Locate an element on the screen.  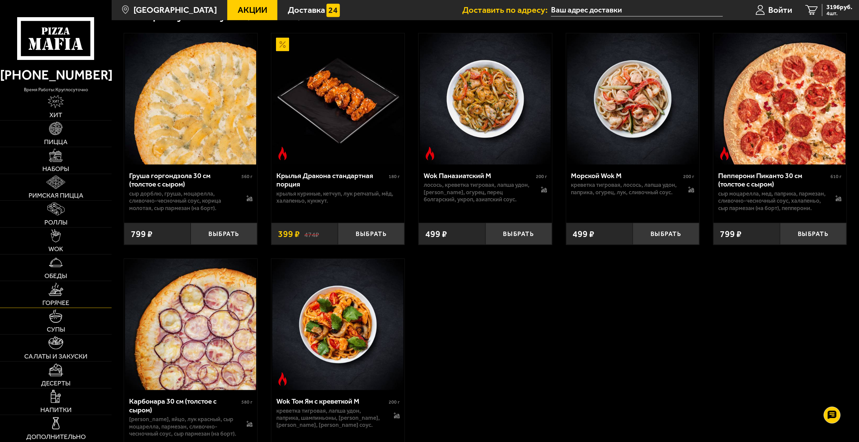
span: 580 г is located at coordinates (247, 402).